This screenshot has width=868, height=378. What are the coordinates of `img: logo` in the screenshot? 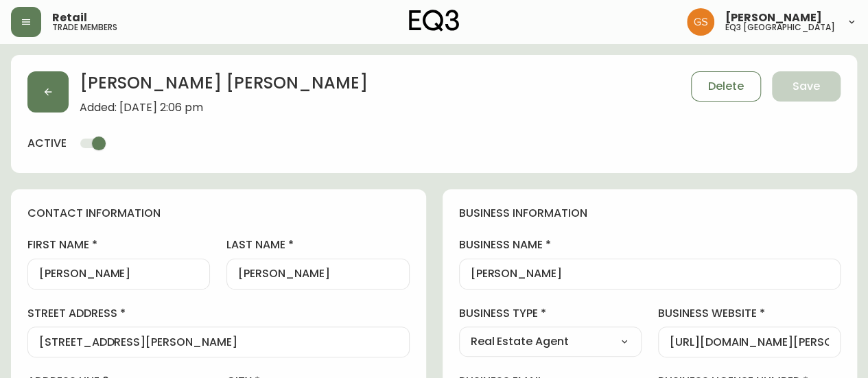 It's located at (434, 20).